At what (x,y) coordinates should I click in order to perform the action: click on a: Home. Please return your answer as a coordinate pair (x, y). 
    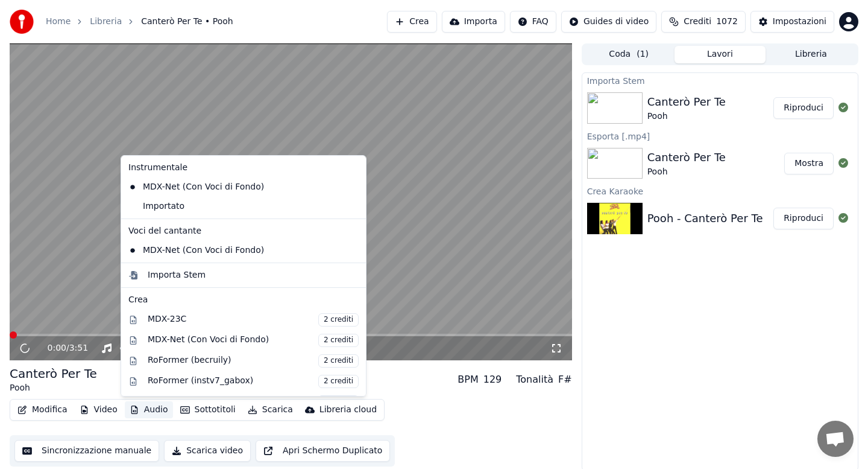
    Looking at the image, I should click on (58, 22).